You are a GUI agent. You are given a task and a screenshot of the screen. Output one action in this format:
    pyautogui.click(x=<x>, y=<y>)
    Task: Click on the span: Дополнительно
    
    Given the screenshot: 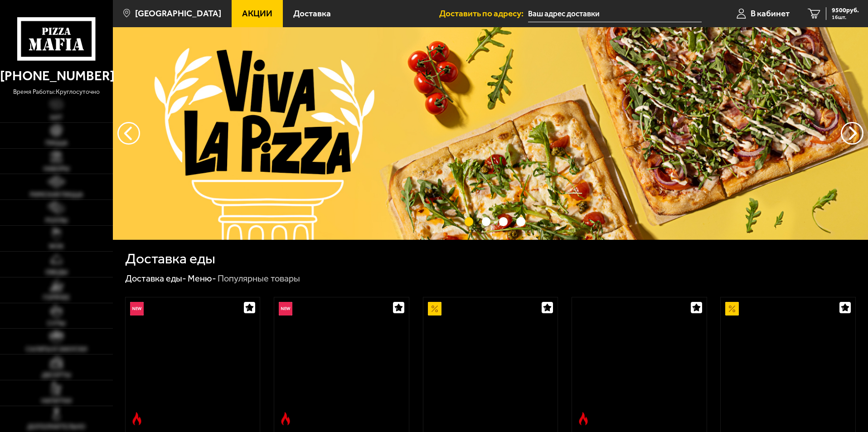 What is the action you would take?
    pyautogui.click(x=56, y=426)
    